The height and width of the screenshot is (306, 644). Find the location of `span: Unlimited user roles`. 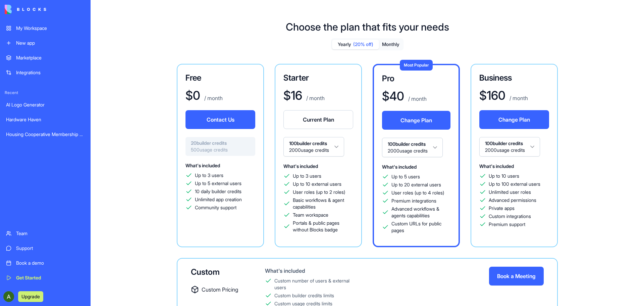

span: Unlimited user roles is located at coordinates (510, 192).